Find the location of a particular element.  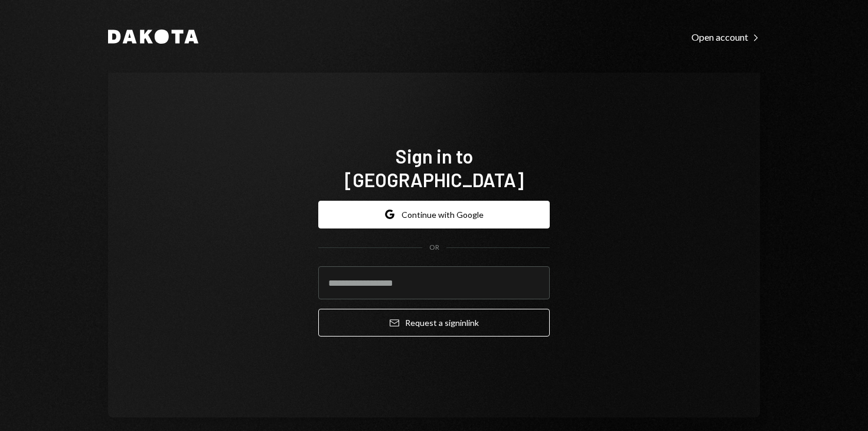

button: Continue with Google is located at coordinates (434, 214).